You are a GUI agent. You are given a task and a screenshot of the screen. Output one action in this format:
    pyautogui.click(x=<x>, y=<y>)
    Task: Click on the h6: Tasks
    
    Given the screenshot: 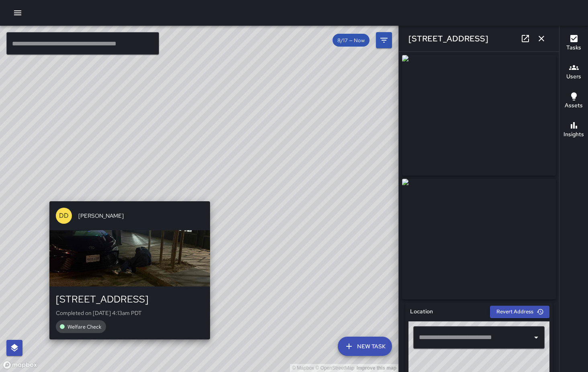 What is the action you would take?
    pyautogui.click(x=574, y=48)
    